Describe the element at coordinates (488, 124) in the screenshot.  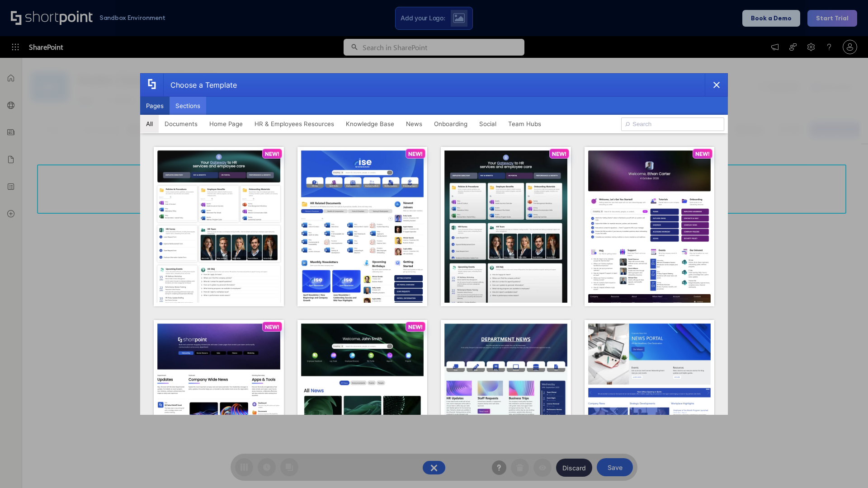
I see `button: Social` at that location.